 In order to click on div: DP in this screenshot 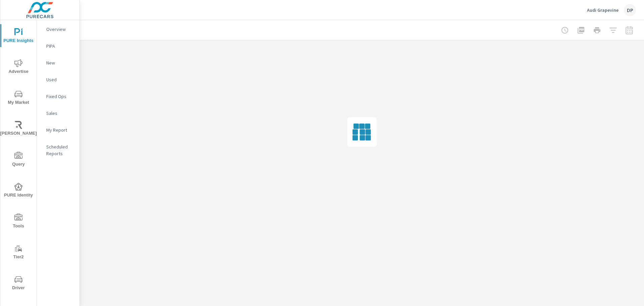, I will do `click(630, 10)`.